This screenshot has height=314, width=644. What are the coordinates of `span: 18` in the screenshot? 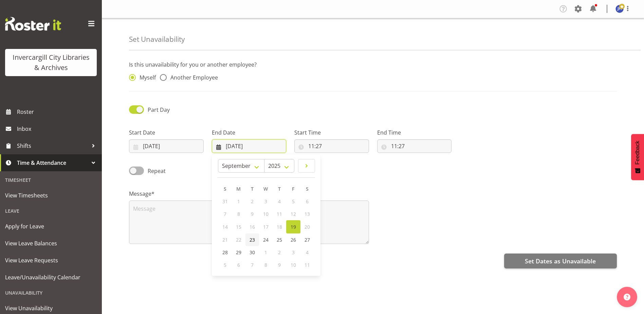 It's located at (279, 227).